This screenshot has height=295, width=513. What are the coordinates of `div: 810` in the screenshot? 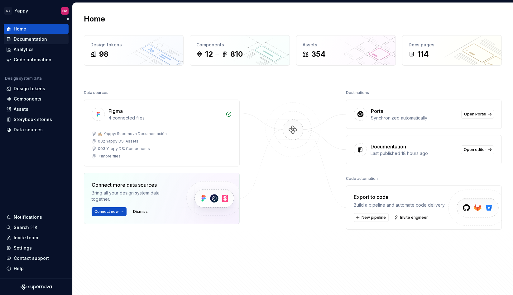 It's located at (236, 54).